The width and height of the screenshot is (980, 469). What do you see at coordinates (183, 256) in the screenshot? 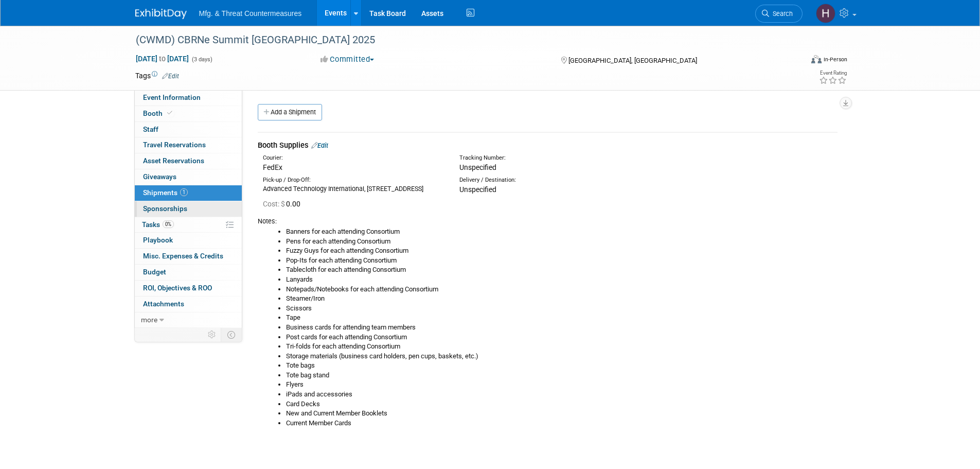
I see `span: Misc. Expenses & Credits` at bounding box center [183, 256].